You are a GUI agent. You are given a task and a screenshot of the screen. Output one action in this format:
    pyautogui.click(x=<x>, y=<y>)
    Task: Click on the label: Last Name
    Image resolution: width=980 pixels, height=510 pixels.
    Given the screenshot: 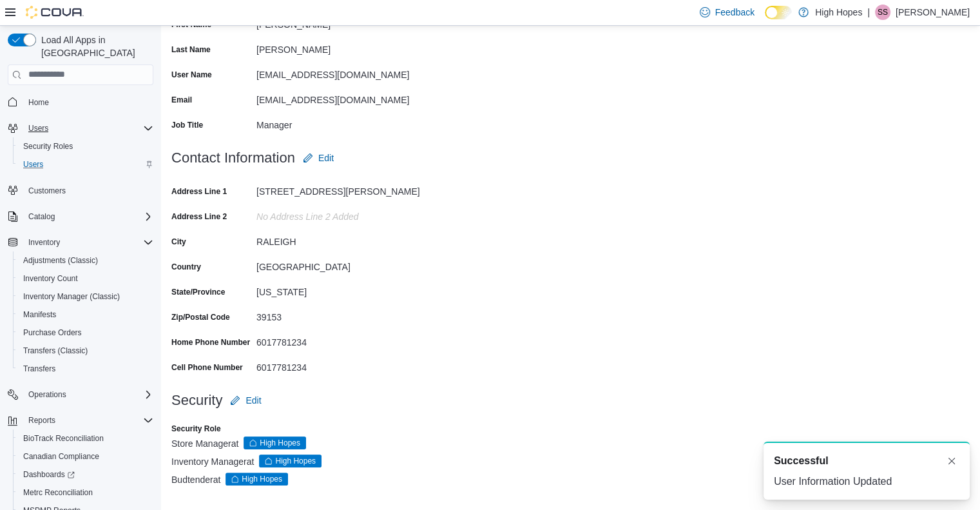 What is the action you would take?
    pyautogui.click(x=191, y=49)
    